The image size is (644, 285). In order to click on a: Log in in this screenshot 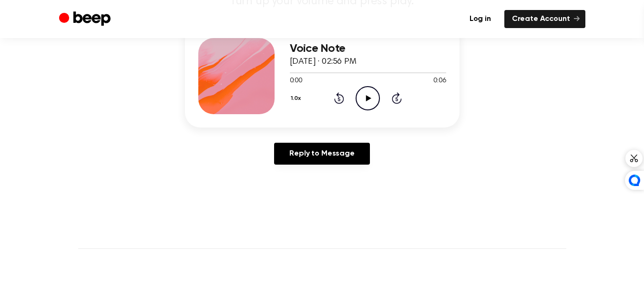, I will do `click(480, 19)`.